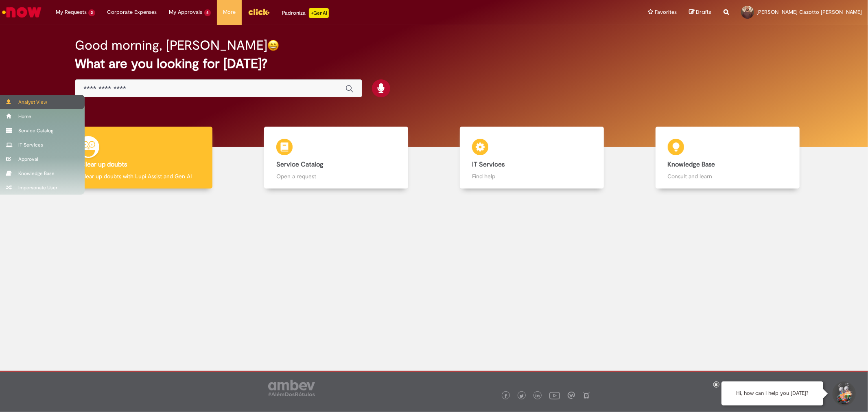  Describe the element at coordinates (728, 176) in the screenshot. I see `p: Consult and learn` at that location.